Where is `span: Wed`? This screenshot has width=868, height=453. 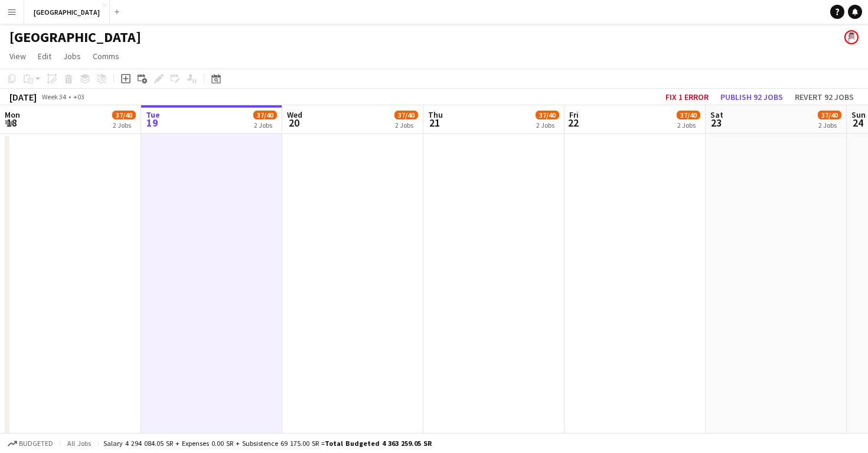
span: Wed is located at coordinates (295, 115).